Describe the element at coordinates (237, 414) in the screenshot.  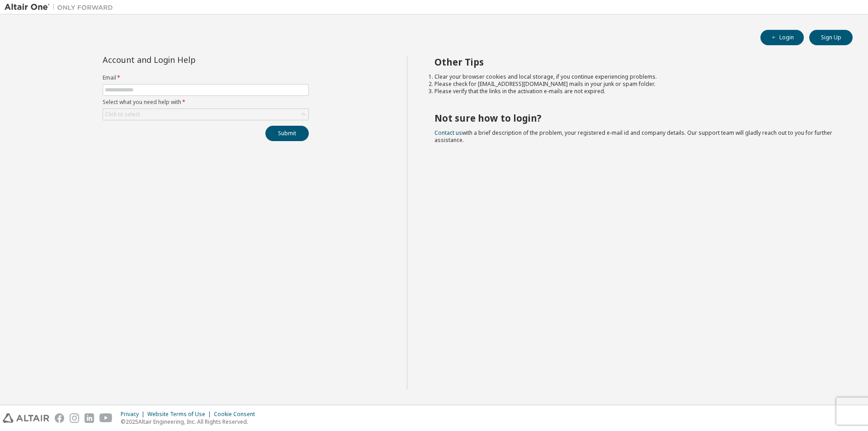
I see `div: Cookie Consent` at that location.